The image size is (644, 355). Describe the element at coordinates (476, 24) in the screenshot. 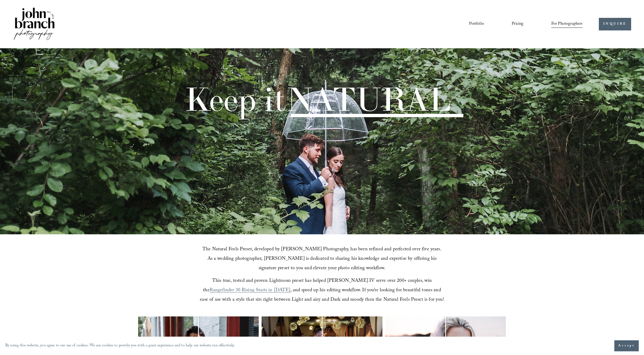

I see `a: Portfolio` at that location.